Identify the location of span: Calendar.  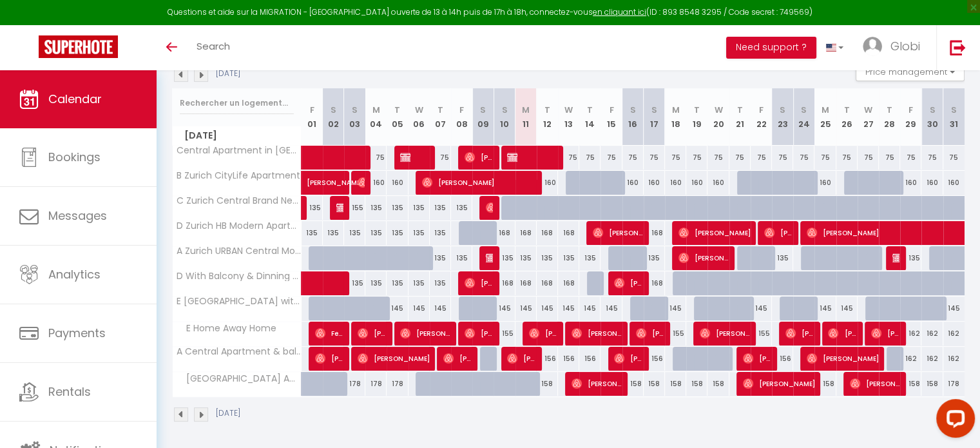
(75, 99).